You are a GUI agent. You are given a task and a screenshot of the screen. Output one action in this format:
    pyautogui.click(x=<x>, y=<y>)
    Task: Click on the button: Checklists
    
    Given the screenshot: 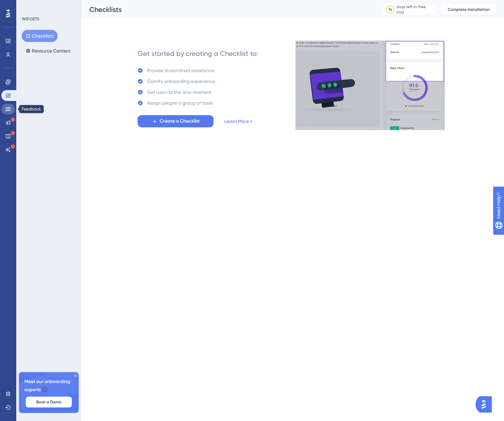 What is the action you would take?
    pyautogui.click(x=40, y=36)
    